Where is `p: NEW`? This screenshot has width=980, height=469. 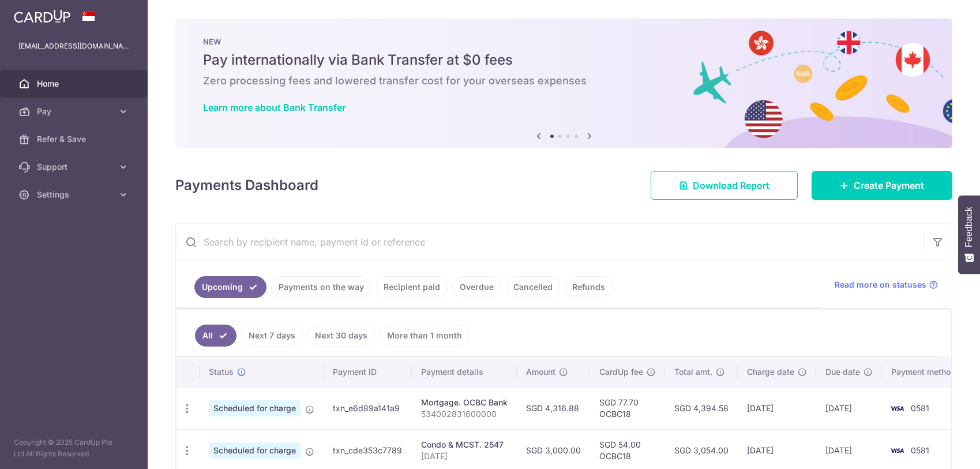 p: NEW is located at coordinates (564, 42).